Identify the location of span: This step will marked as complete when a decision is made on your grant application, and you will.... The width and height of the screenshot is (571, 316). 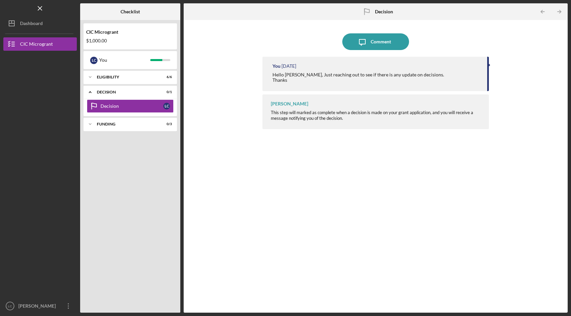
(372, 115).